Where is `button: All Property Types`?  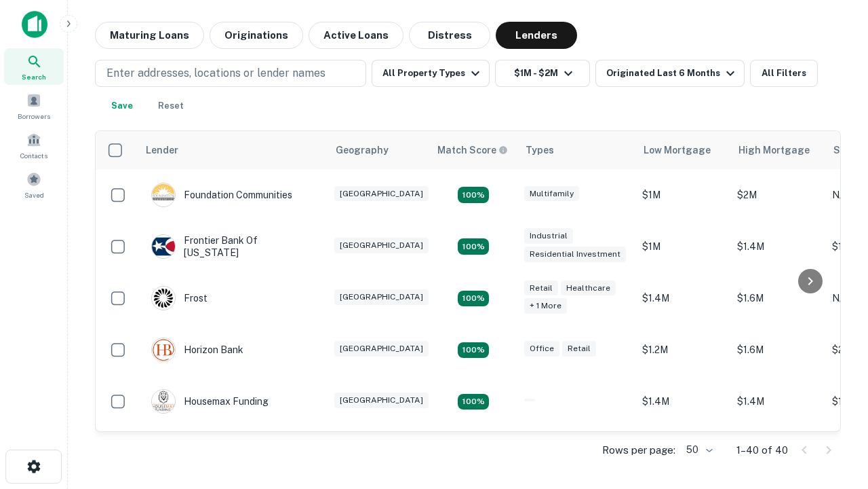 button: All Property Types is located at coordinates (431, 73).